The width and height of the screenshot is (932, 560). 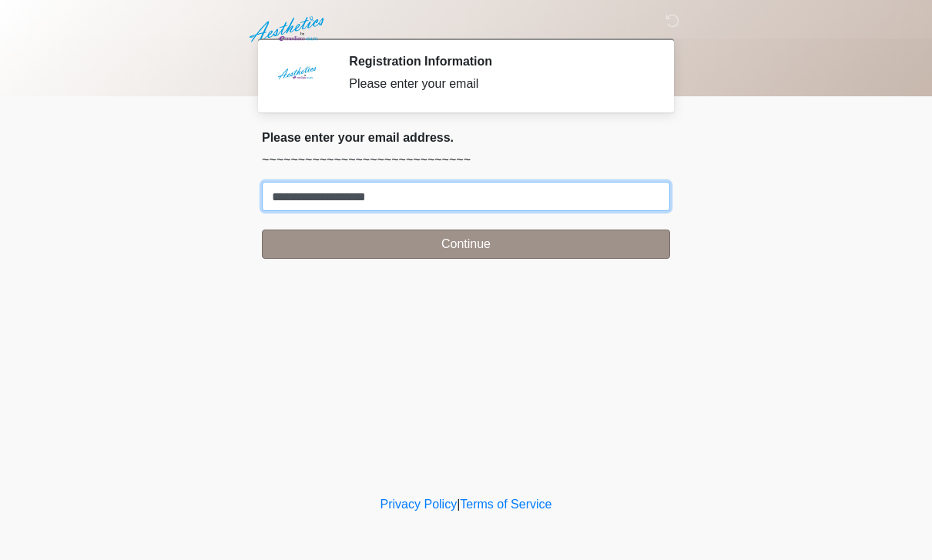 What do you see at coordinates (288, 29) in the screenshot?
I see `img: Aesthetics by Emediate Cure Logo` at bounding box center [288, 29].